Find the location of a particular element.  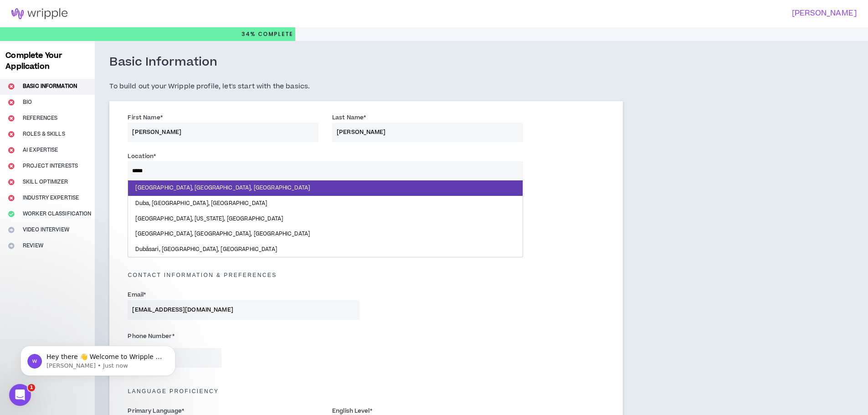

label: Location is located at coordinates (141, 157).